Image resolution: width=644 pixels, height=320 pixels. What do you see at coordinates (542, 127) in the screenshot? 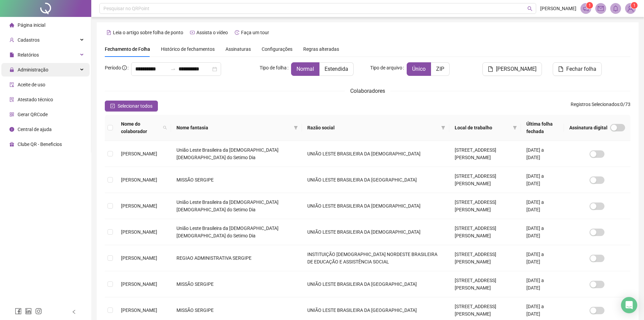
I see `th: Última folha fechada` at bounding box center [542, 127].